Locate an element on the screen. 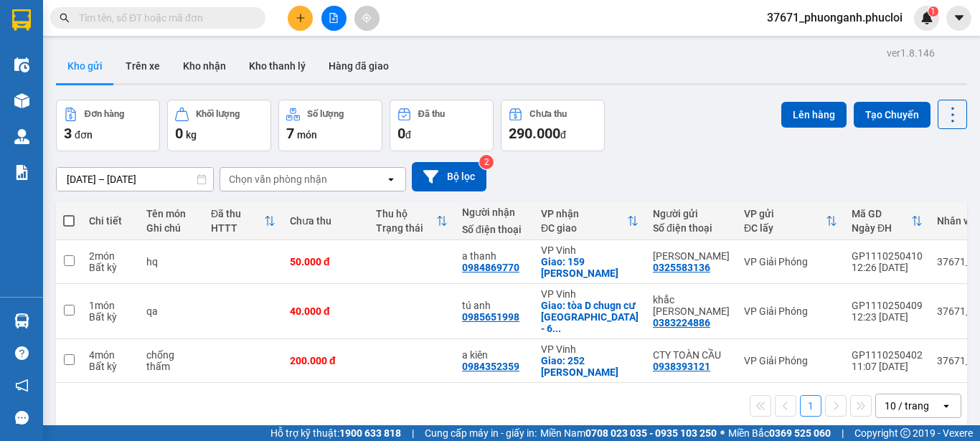 This screenshot has height=441, width=980. div: ĐC giao is located at coordinates (584, 228).